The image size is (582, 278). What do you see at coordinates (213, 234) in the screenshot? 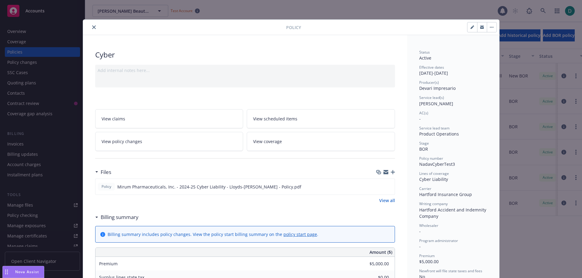
I see `div: Billing summary includes policy changes. View the policy start billing summary on the .` at bounding box center [213, 234].